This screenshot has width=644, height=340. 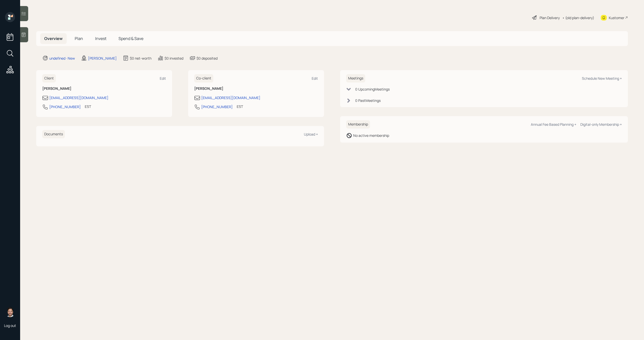 What do you see at coordinates (54, 38) in the screenshot?
I see `span: Overview` at bounding box center [54, 38].